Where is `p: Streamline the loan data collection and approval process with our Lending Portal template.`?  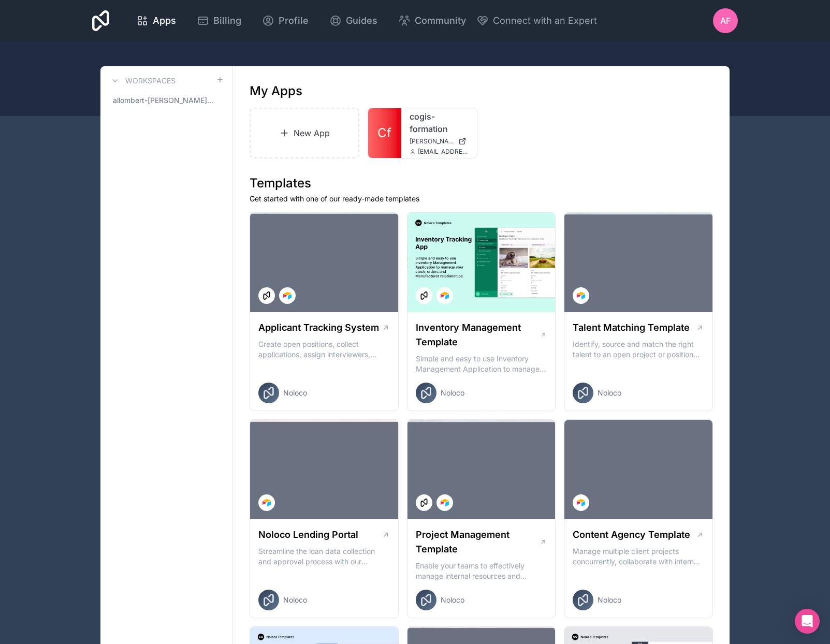 p: Streamline the loan data collection and approval process with our Lending Portal template. is located at coordinates (325, 557).